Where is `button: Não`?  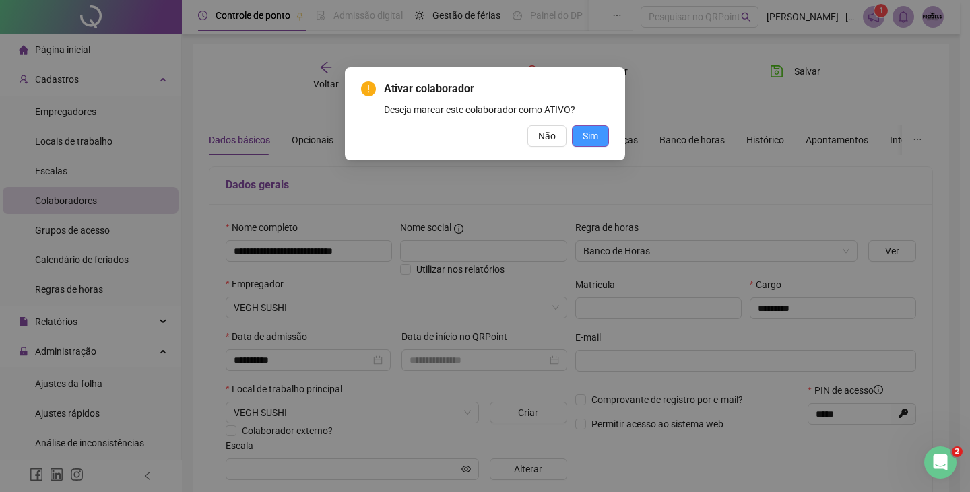 button: Não is located at coordinates (547, 136).